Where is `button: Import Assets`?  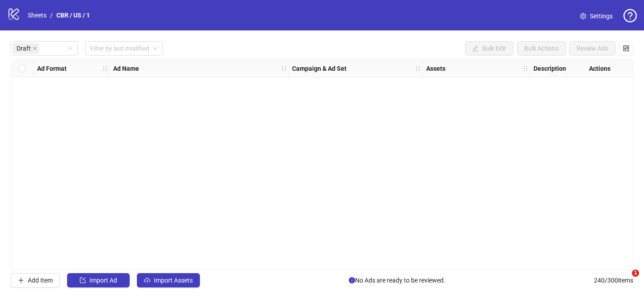
button: Import Assets is located at coordinates (169, 280).